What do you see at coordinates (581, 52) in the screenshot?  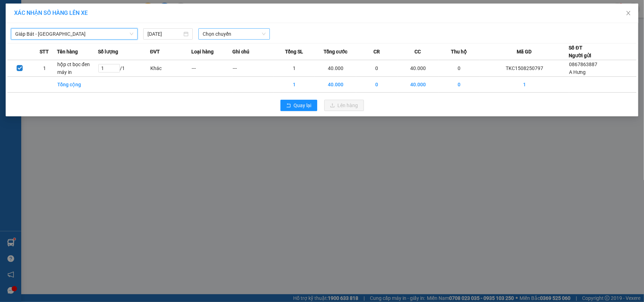 I see `div: Số ĐT Người gửi` at bounding box center [581, 52].